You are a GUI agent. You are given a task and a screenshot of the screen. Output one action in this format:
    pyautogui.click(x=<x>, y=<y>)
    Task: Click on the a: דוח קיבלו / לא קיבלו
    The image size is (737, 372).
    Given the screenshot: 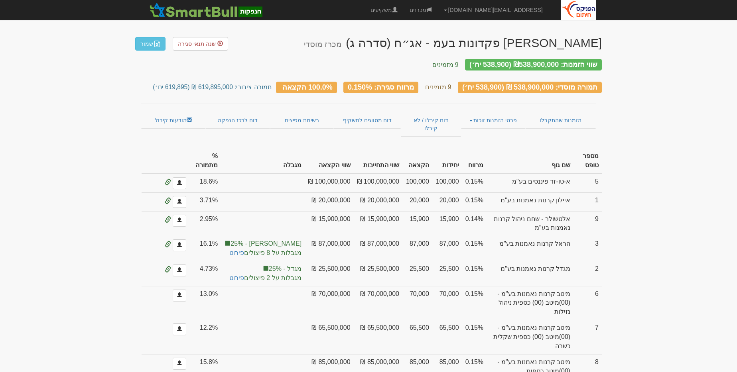 What is the action you would take?
    pyautogui.click(x=431, y=124)
    